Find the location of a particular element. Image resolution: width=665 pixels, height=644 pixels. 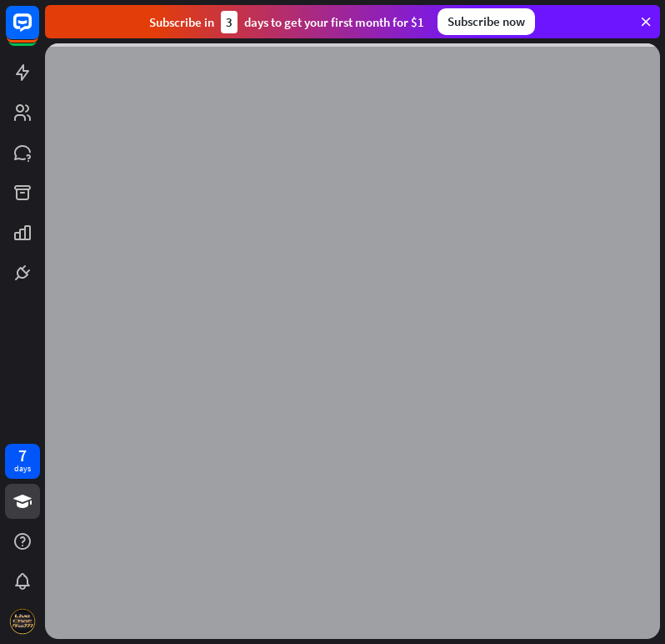

div: 7 is located at coordinates (22, 455).